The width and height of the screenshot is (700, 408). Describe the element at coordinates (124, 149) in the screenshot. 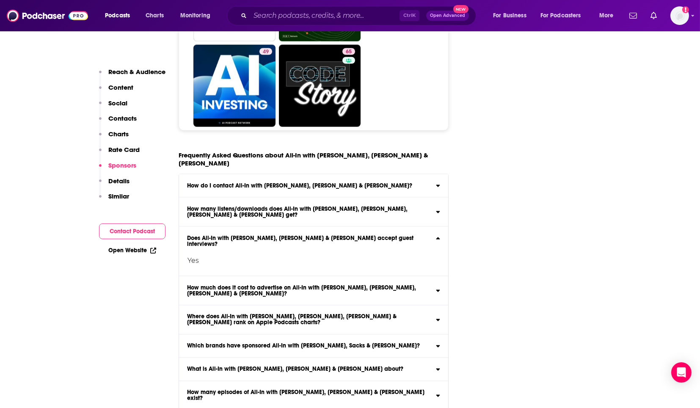

I see `p: Rate Card` at that location.